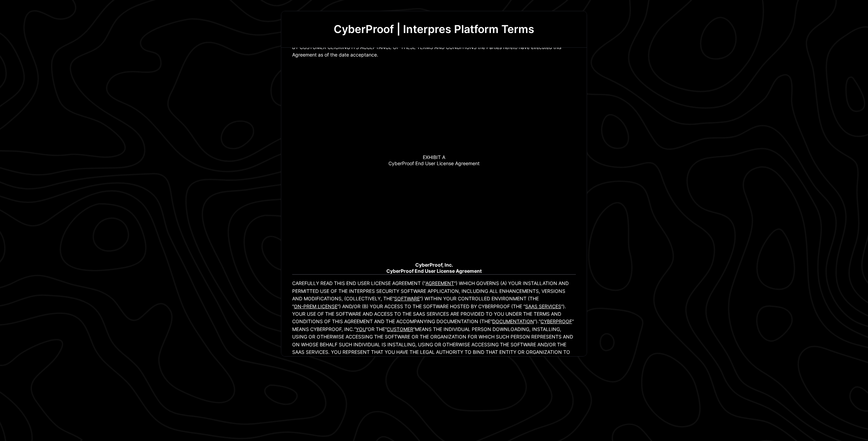  What do you see at coordinates (407, 298) in the screenshot?
I see `span: SOFTWARE` at bounding box center [407, 298].